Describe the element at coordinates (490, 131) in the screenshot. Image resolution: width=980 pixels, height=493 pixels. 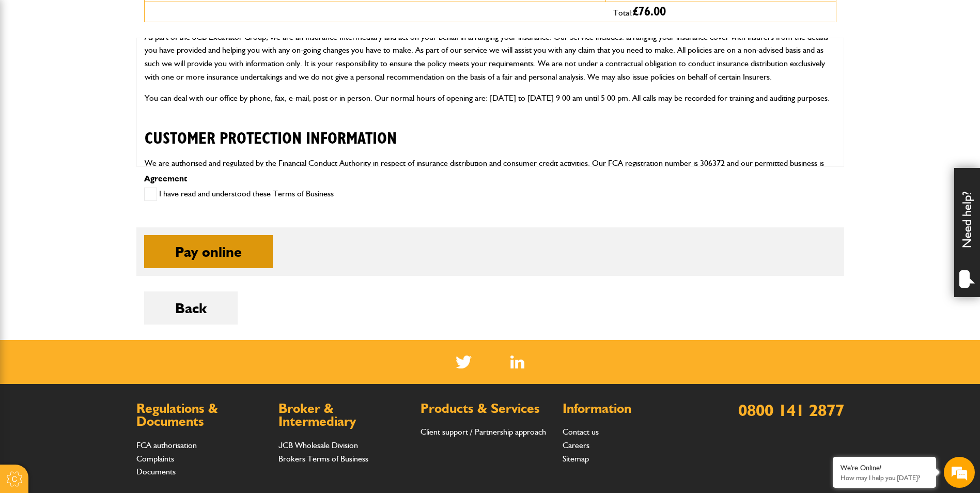
I see `h2: CUSTOMER PROTECTION INFORMATION` at that location.